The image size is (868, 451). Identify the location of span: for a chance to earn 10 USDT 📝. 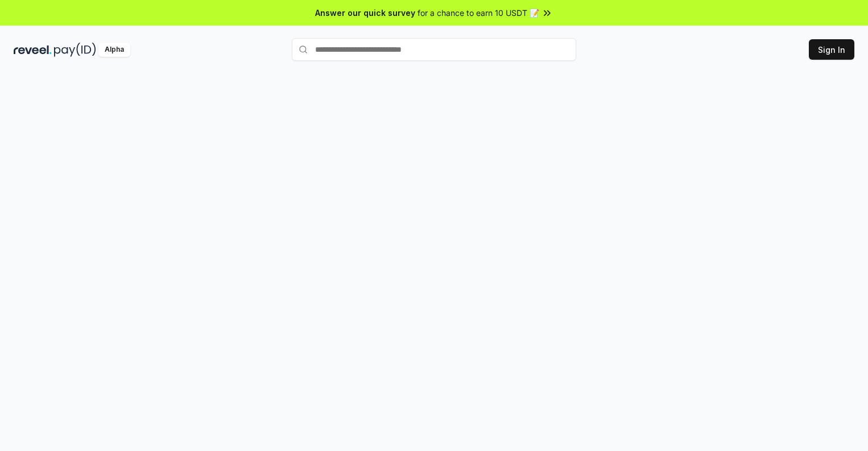
(478, 12).